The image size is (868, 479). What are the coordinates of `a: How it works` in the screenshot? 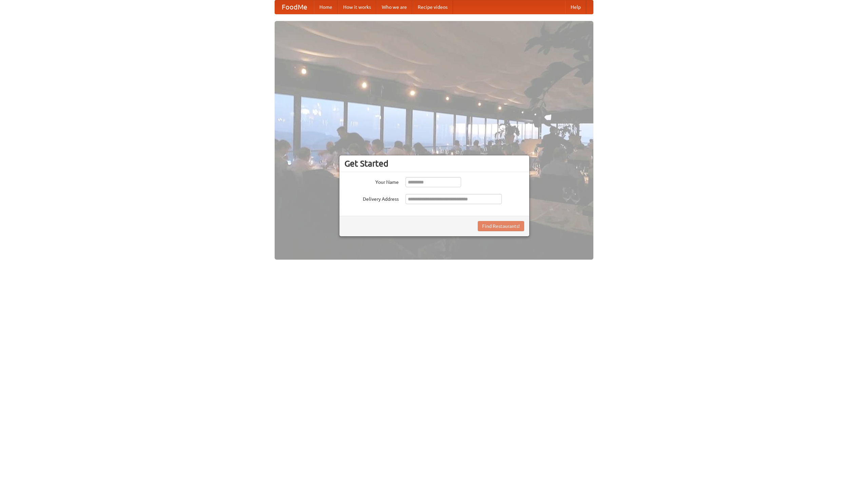 It's located at (357, 7).